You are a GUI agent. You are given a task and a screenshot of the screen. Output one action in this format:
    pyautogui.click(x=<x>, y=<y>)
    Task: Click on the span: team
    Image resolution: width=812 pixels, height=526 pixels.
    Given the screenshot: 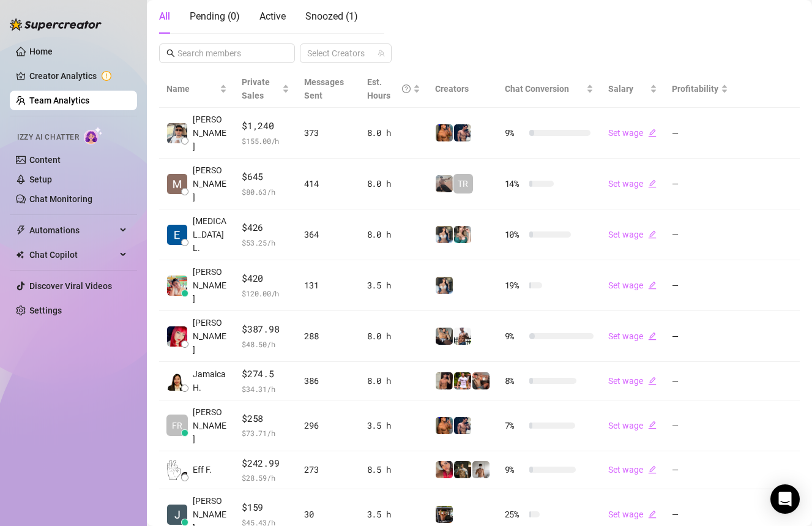 What is the action you would take?
    pyautogui.click(x=381, y=53)
    